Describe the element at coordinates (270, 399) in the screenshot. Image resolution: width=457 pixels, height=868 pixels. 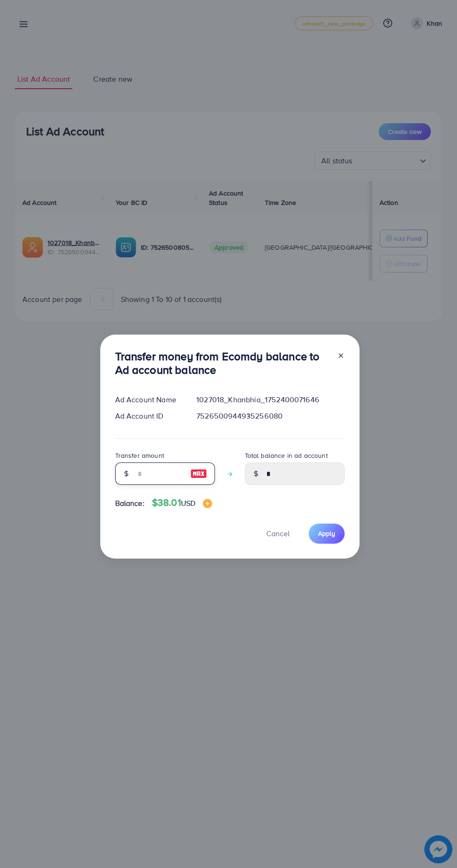
I see `div: 1027018_Khanbhia_1752400071646` at that location.